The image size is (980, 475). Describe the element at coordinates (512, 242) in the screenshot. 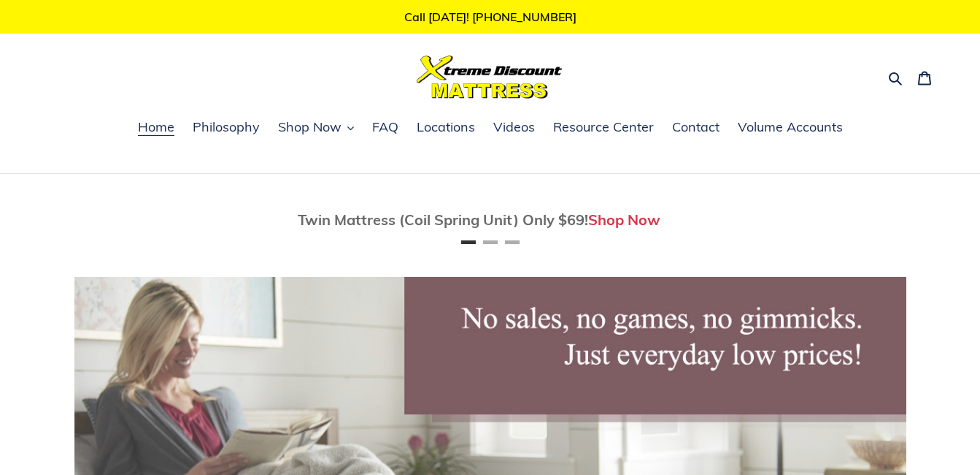

I see `button: Page 3` at that location.